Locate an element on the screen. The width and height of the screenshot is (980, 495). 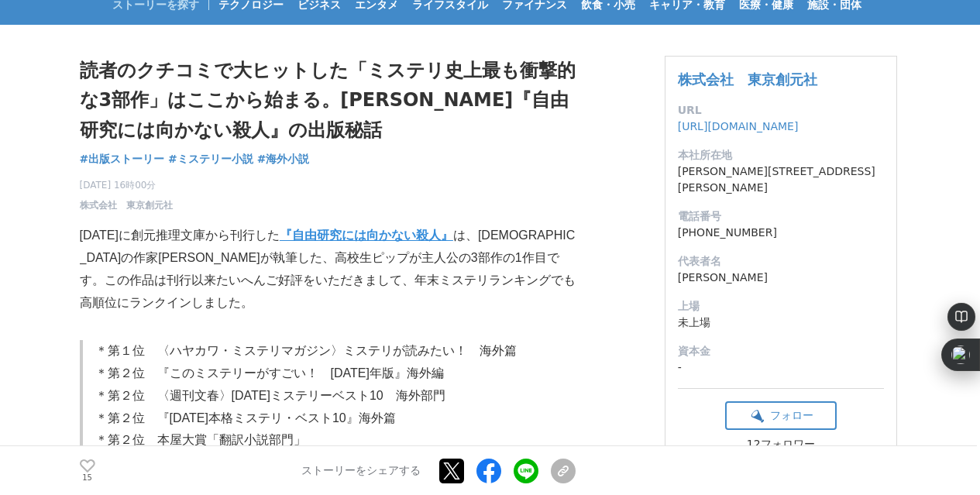
strong: 『自由研究には向かない殺人』 is located at coordinates (367, 234).